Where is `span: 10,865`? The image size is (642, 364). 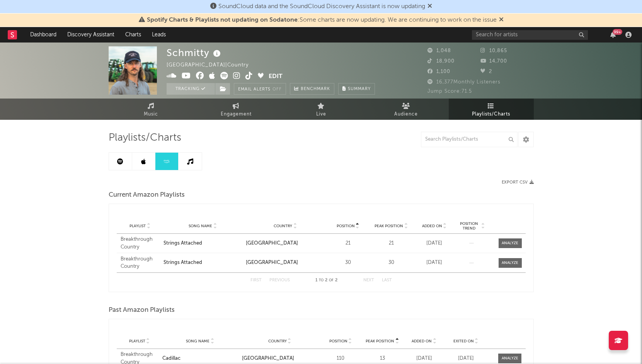
span: 10,865 is located at coordinates (494, 50).